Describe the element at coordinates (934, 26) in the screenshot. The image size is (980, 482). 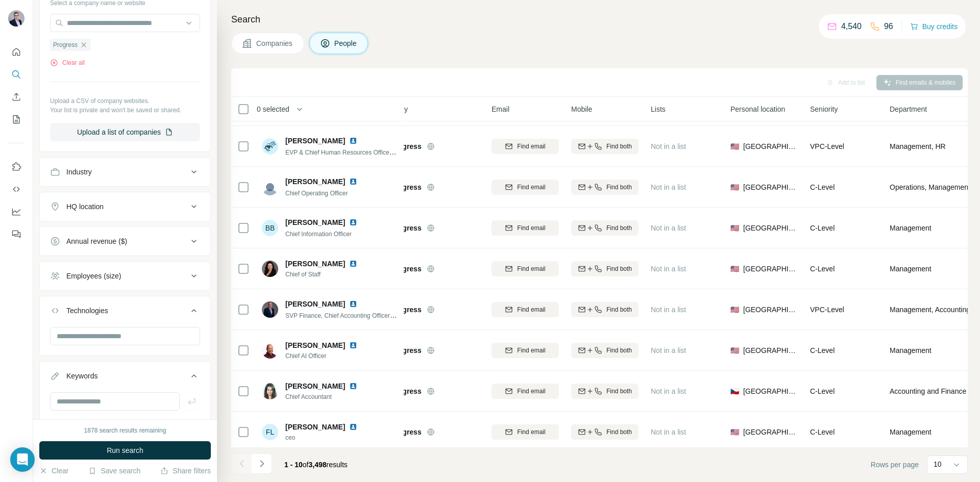
I see `button: Buy credits` at that location.